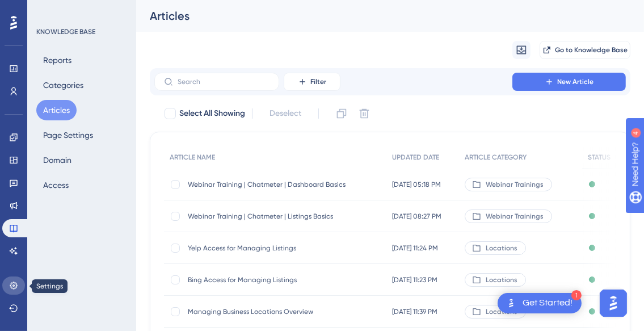 This screenshot has width=644, height=331. What do you see at coordinates (415, 157) in the screenshot?
I see `span: UPDATED DATE` at bounding box center [415, 157].